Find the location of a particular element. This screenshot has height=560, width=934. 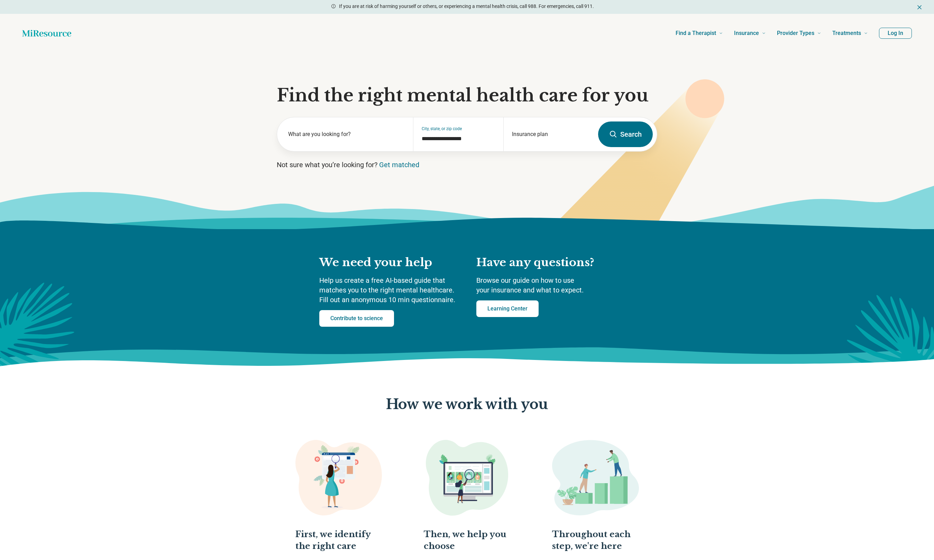

h2: We need your help is located at coordinates (391, 262).